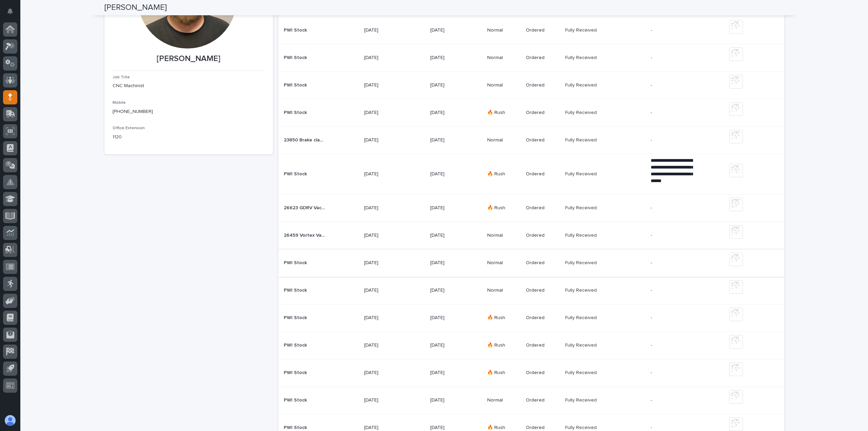 This screenshot has width=868, height=431. I want to click on p: 26459 Vortex Vac Lifter, so click(305, 235).